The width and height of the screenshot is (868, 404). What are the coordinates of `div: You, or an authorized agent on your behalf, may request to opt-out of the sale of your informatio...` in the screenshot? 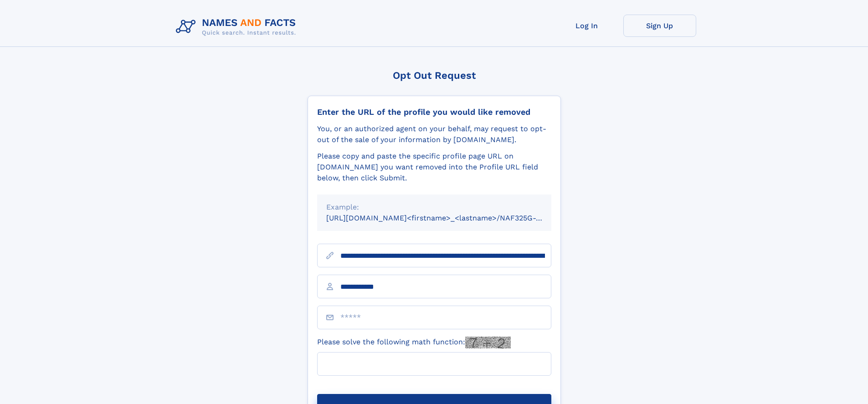 It's located at (434, 135).